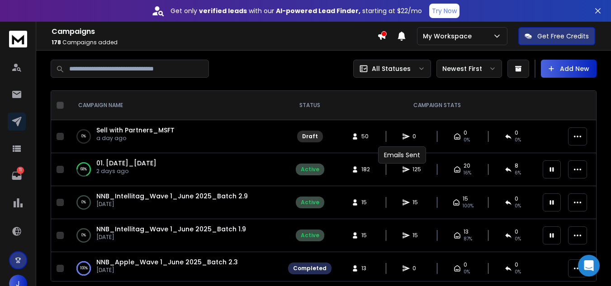 The height and width of the screenshot is (286, 611). Describe the element at coordinates (449, 36) in the screenshot. I see `p: My Workspace` at that location.